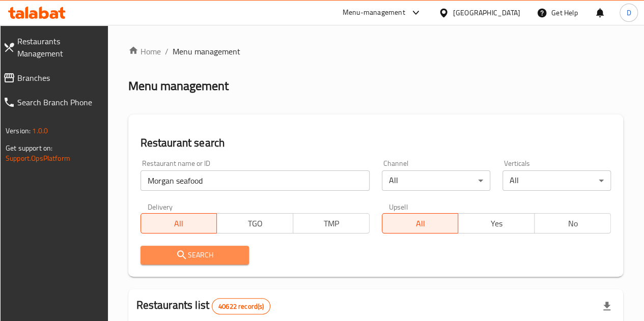 The image size is (644, 321). I want to click on h2: Restaurant search, so click(376, 143).